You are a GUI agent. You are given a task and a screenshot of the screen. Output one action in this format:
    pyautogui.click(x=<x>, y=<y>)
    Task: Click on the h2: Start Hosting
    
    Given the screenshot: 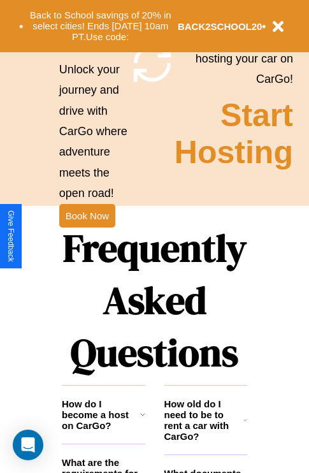 What is the action you would take?
    pyautogui.click(x=234, y=134)
    